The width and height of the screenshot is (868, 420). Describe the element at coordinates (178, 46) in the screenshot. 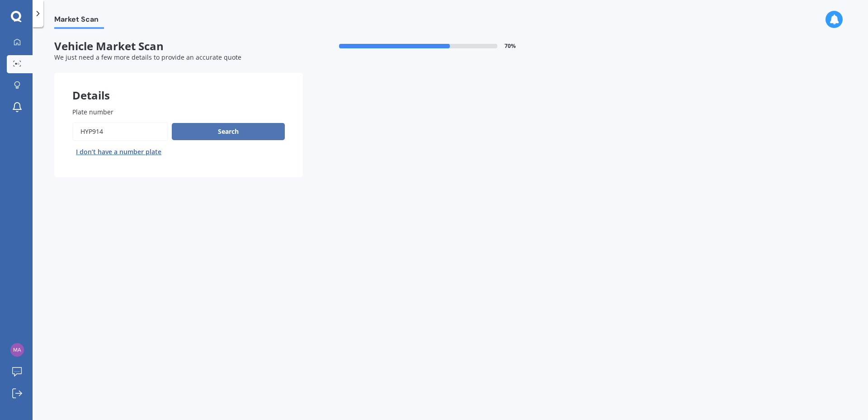

I see `span: Vehicle Market Scan` at that location.